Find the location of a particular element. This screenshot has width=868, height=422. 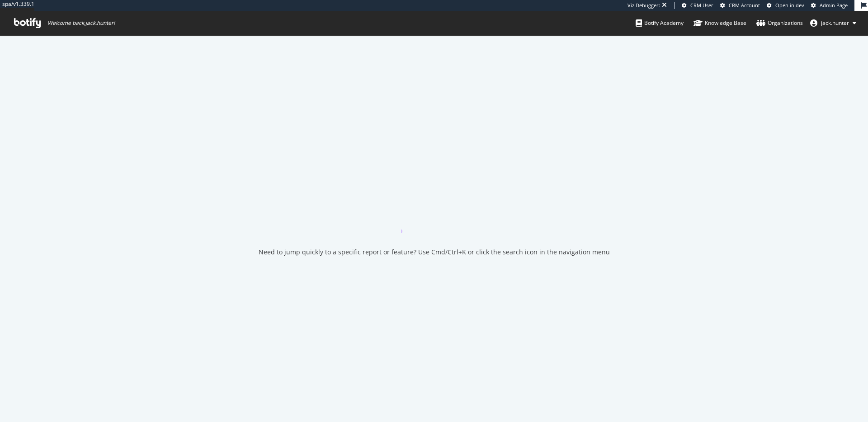

div: animation is located at coordinates (434, 217).